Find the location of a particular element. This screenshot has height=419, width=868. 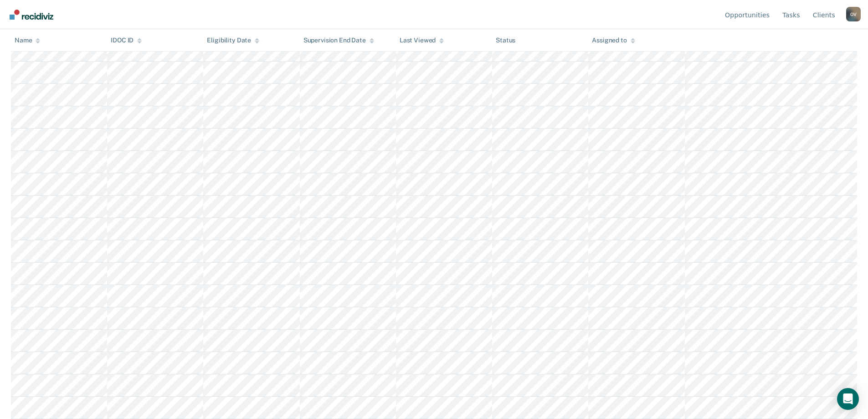

div: Name is located at coordinates (27, 40).